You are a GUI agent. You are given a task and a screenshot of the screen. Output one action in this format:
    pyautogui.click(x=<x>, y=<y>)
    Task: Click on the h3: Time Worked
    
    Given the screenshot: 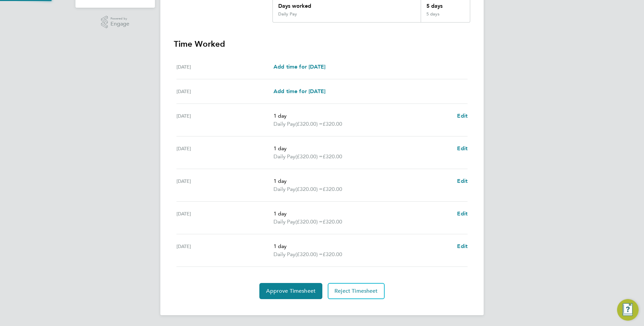 What is the action you would take?
    pyautogui.click(x=322, y=44)
    